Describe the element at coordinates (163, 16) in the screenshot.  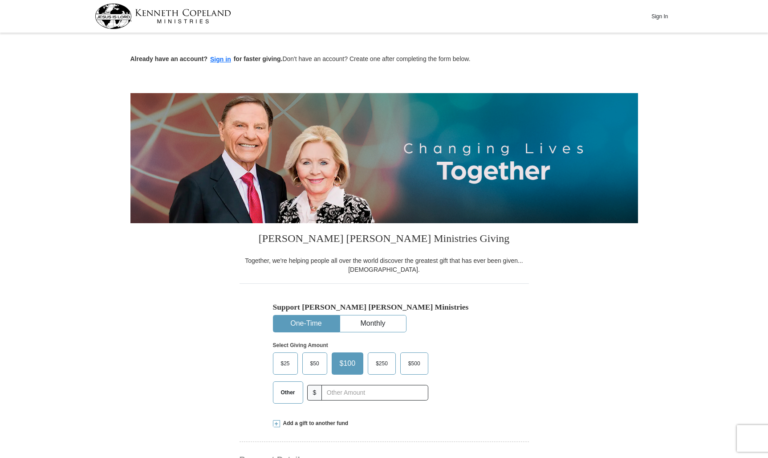
I see `img: kcm-header-logo.svg` at that location.